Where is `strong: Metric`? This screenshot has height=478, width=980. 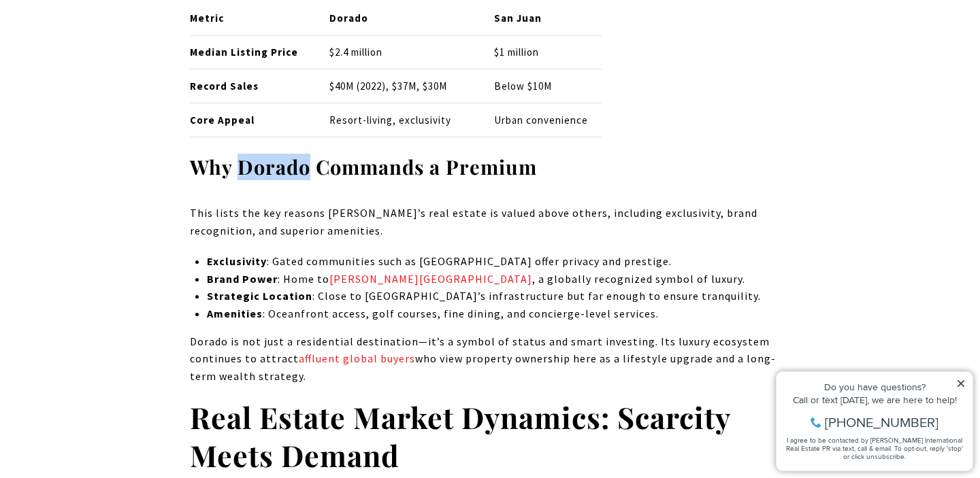 strong: Metric is located at coordinates (207, 17).